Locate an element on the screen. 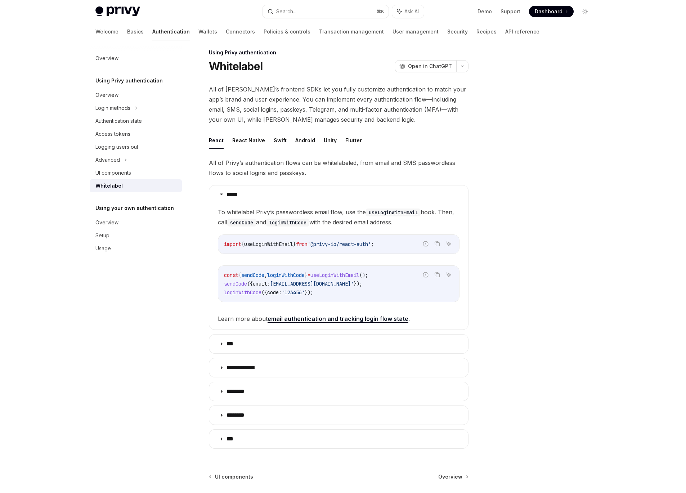 This screenshot has width=686, height=493. div: UI components is located at coordinates (113, 173).